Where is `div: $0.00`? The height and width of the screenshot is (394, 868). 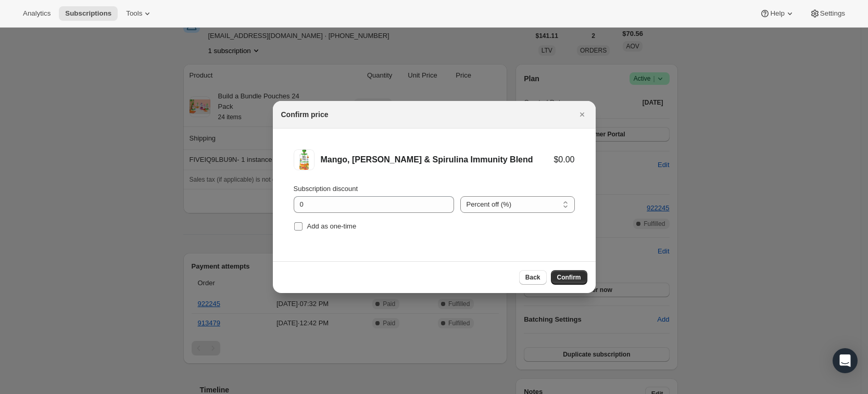 div: $0.00 is located at coordinates (564, 160).